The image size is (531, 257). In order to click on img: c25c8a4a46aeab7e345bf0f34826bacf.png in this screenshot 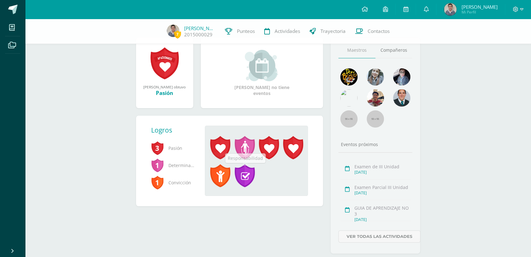, I will do `click(348, 98)`.